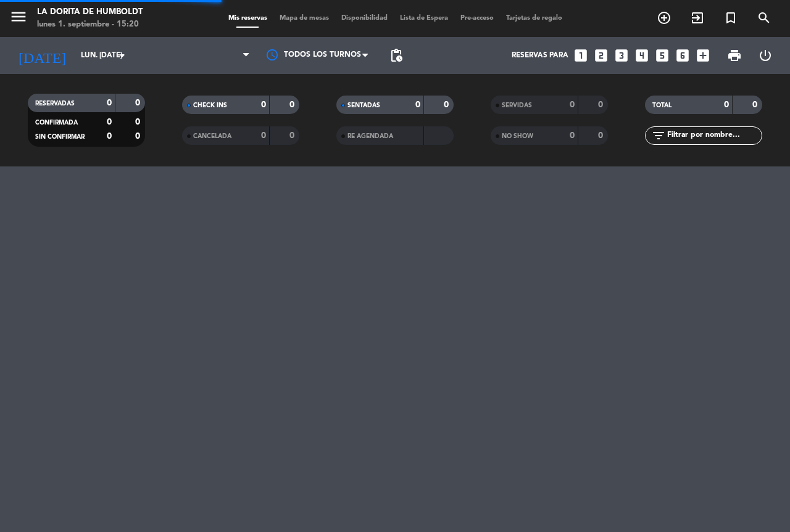 The image size is (790, 532). I want to click on i: looks_5, so click(662, 55).